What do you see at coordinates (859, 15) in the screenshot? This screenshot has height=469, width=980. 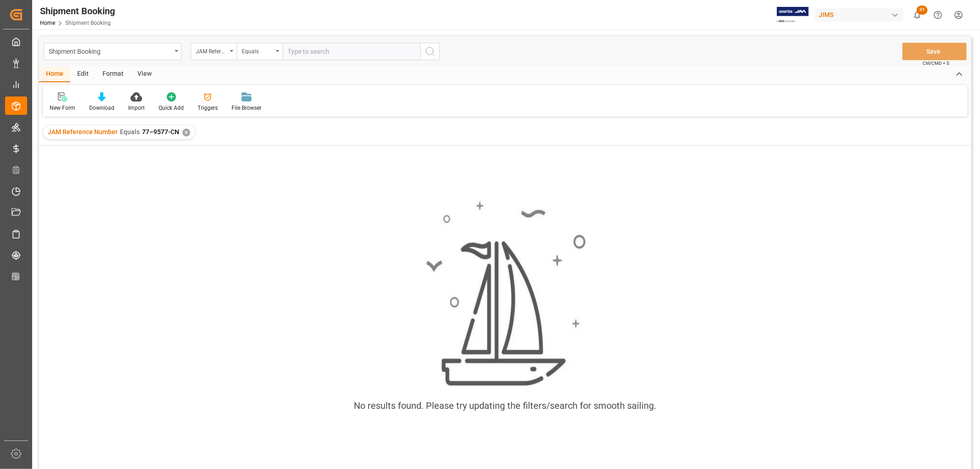 I see `div: JIMS` at bounding box center [859, 15].